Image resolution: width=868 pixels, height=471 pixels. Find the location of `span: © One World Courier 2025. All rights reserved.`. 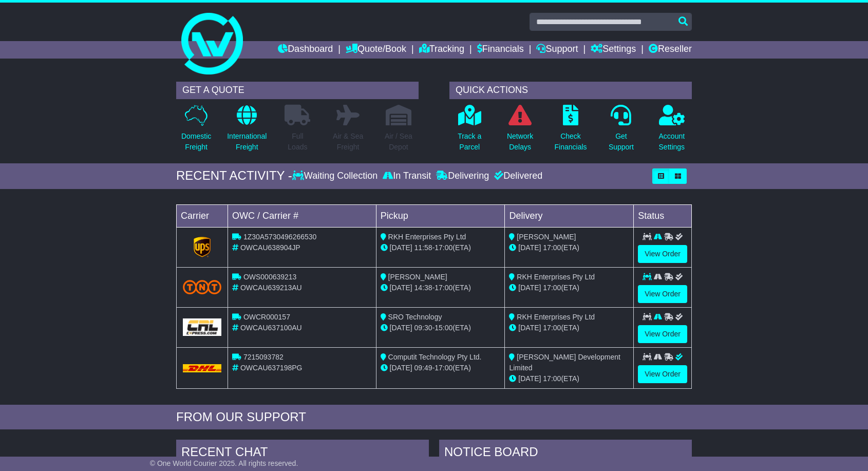

span: © One World Courier 2025. All rights reserved. is located at coordinates (224, 463).